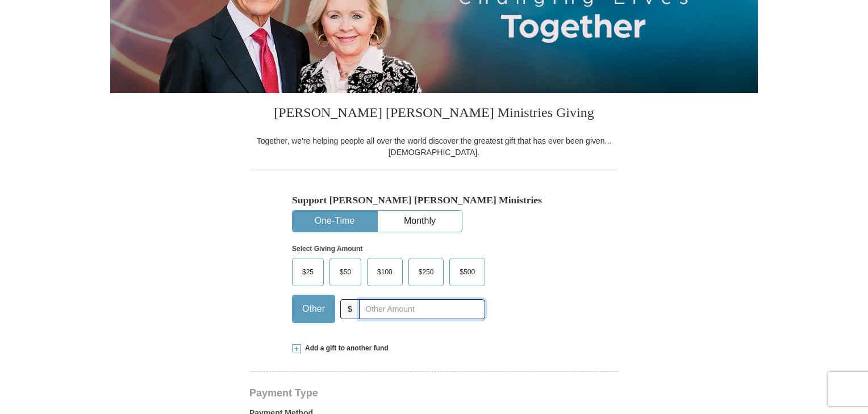  What do you see at coordinates (346, 272) in the screenshot?
I see `span: $50` at bounding box center [346, 272].